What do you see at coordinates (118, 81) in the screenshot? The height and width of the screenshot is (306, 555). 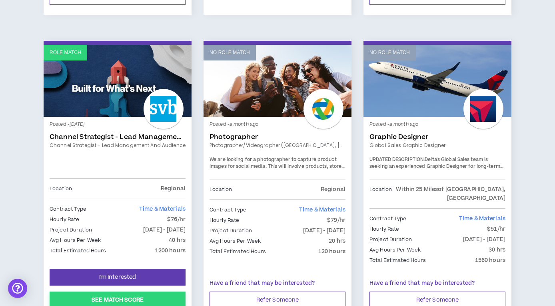 I see `a: Role Match` at bounding box center [118, 81].